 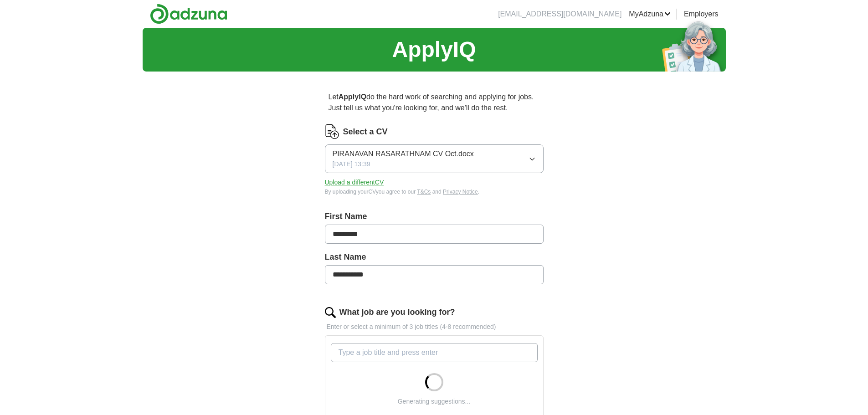 What do you see at coordinates (332, 132) in the screenshot?
I see `img: CV Icon` at bounding box center [332, 132].